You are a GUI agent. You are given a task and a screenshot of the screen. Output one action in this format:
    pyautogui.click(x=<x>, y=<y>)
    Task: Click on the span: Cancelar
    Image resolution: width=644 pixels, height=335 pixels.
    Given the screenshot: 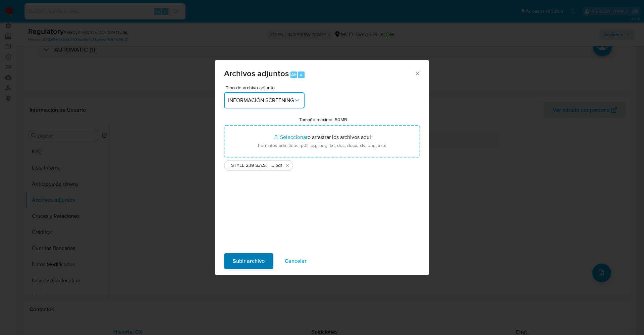 What is the action you would take?
    pyautogui.click(x=295, y=262)
    